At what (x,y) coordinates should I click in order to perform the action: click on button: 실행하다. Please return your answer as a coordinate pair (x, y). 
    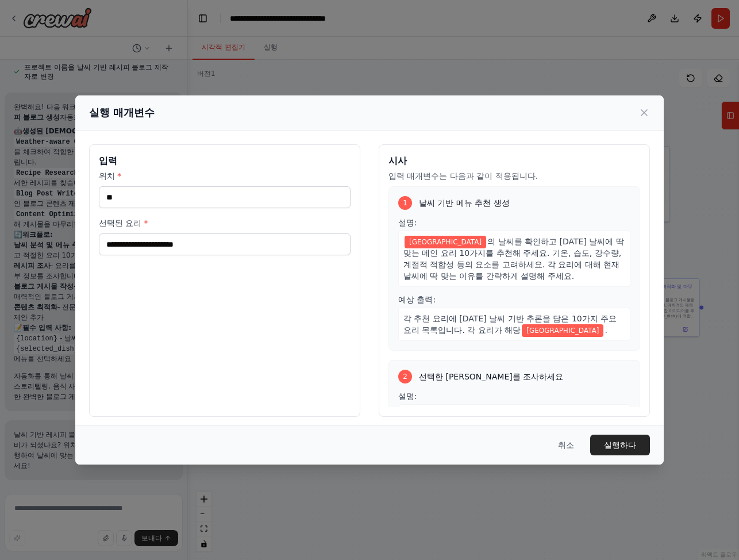
    Looking at the image, I should click on (620, 445).